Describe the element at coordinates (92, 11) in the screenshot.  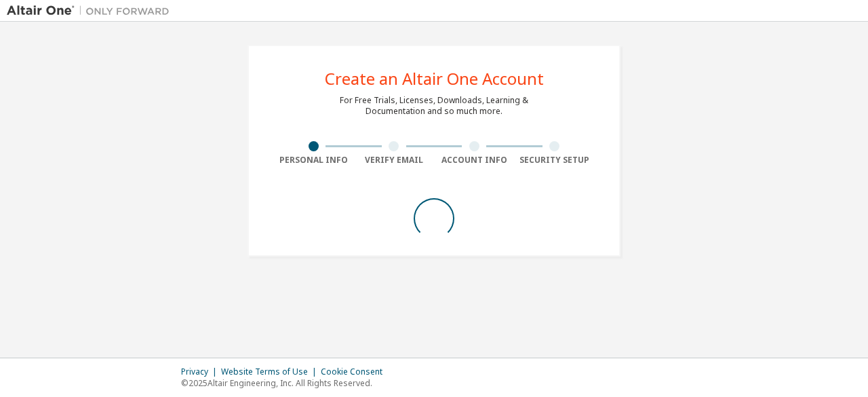
I see `img: Altair One` at that location.